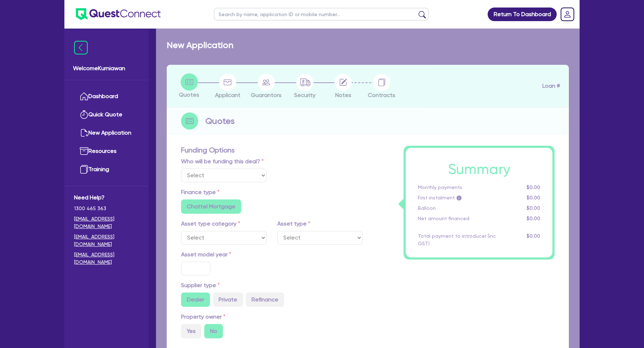 The height and width of the screenshot is (348, 644). What do you see at coordinates (118, 14) in the screenshot?
I see `img: quest-connect-logo-blue` at bounding box center [118, 14].